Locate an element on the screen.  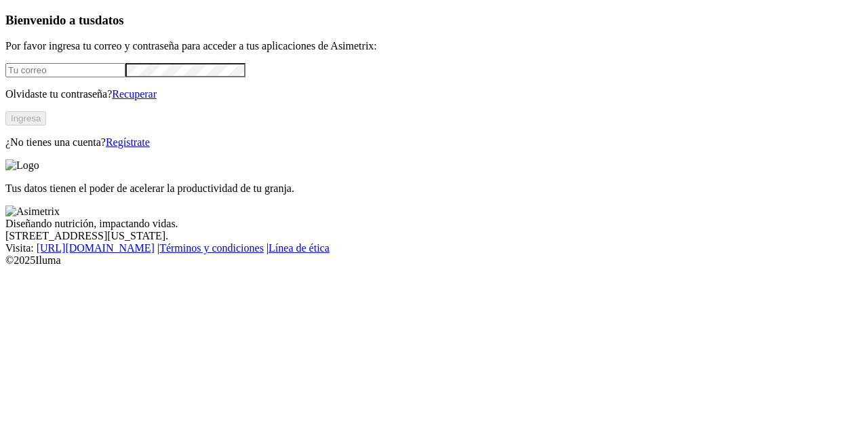
a: Recuperar is located at coordinates (135, 94).